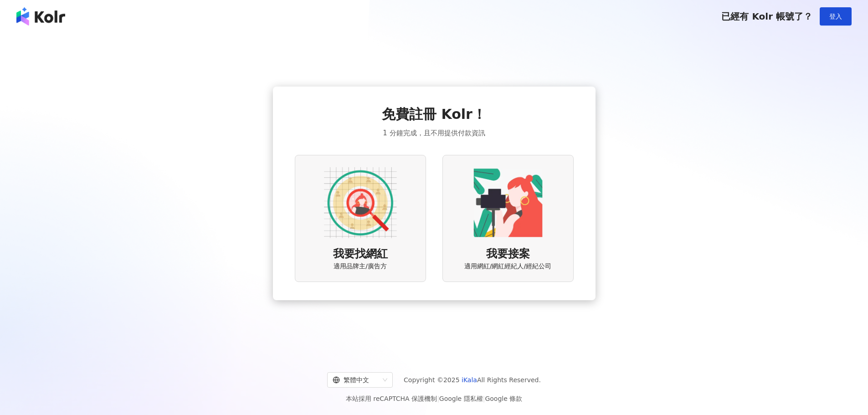 Image resolution: width=868 pixels, height=415 pixels. I want to click on img: logo, so click(41, 16).